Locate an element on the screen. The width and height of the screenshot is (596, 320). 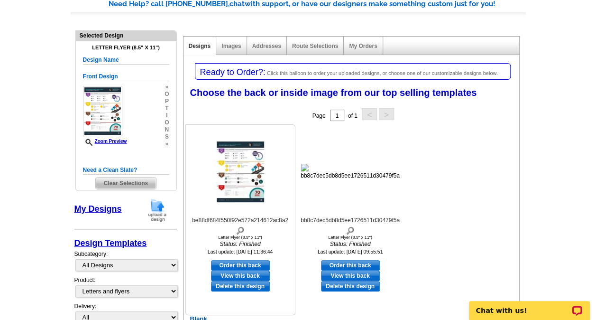
span: Click this balloon to order your uploaded designs, or choose one of our customizable designs below. is located at coordinates (382, 73).